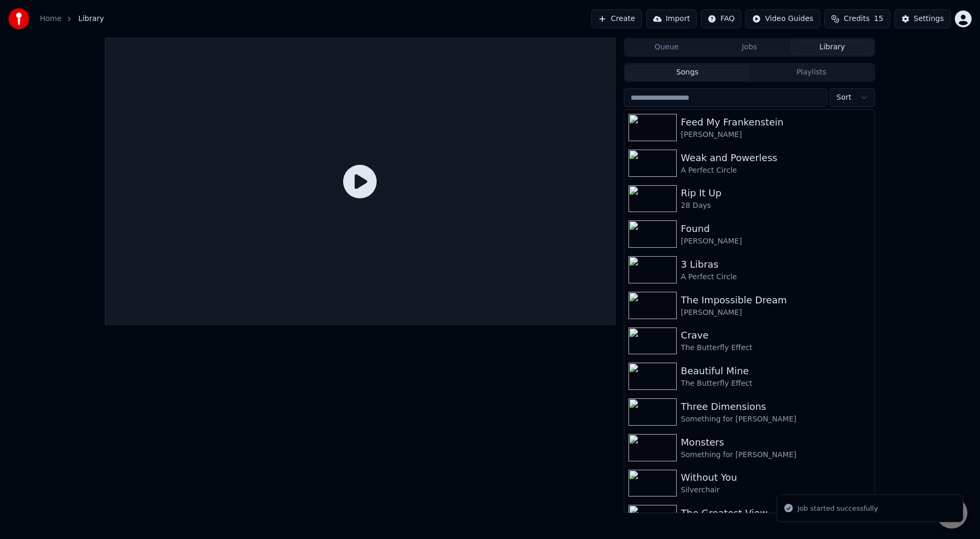 This screenshot has width=980, height=539. I want to click on div: Three Dimensions, so click(776, 407).